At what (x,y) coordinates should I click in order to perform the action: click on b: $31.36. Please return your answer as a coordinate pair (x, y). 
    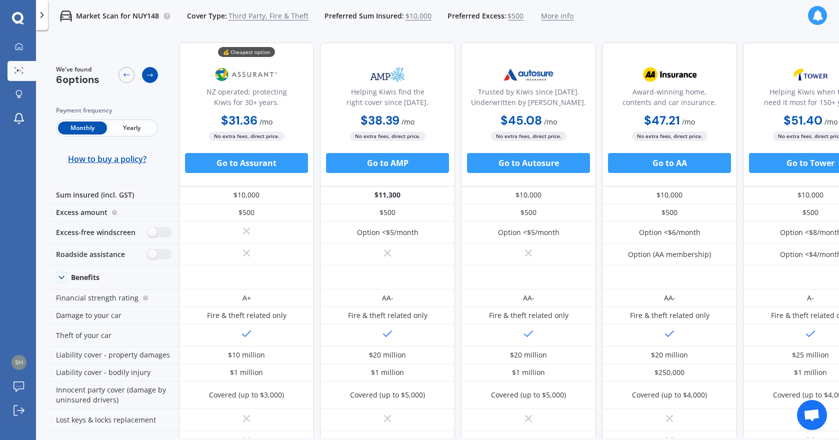
    Looking at the image, I should click on (239, 120).